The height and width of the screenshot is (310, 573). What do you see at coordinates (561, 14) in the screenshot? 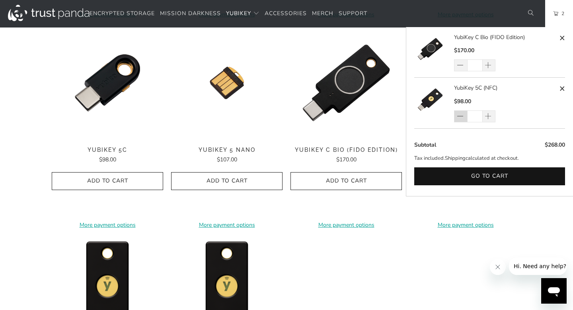
I see `span: 2` at bounding box center [561, 14].